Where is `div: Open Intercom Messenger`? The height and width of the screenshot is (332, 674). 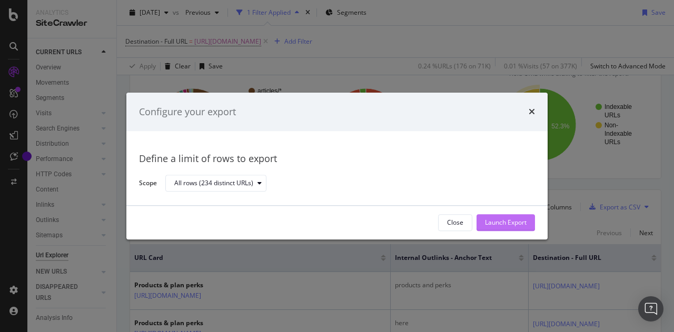
div: Open Intercom Messenger is located at coordinates (651, 309).